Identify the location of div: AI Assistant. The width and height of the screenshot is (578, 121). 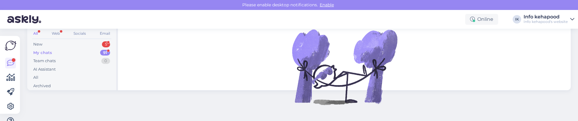
(44, 70).